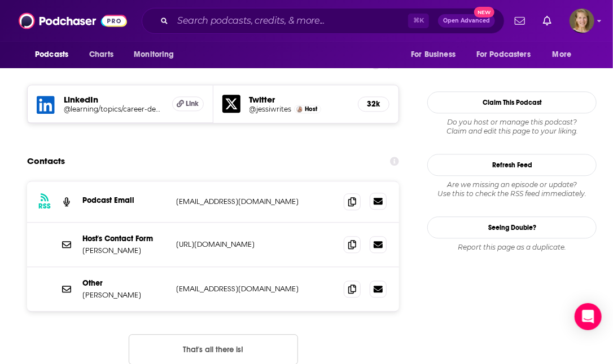 Image resolution: width=613 pixels, height=364 pixels. What do you see at coordinates (512, 190) in the screenshot?
I see `div: Are we missing an episode or update? Use this to check the RSS feed immediately.` at bounding box center [512, 190].